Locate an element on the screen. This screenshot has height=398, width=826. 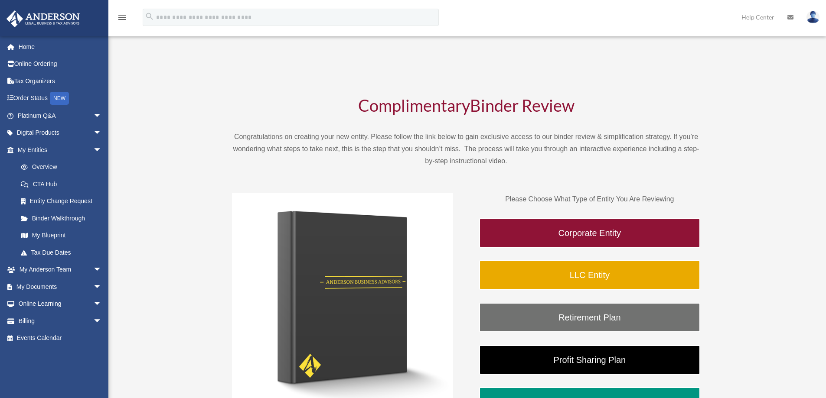
a: CTA Hub is located at coordinates (63, 184).